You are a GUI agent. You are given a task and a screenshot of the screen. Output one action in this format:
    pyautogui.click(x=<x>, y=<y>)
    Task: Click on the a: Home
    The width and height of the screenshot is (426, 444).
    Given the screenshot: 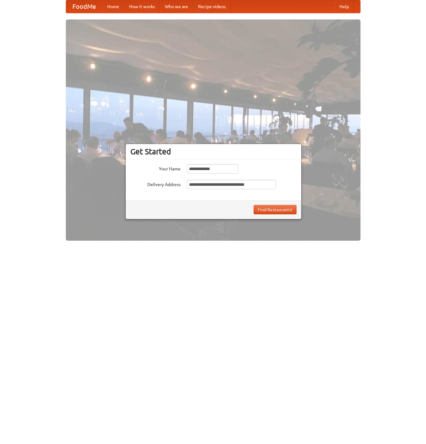 What is the action you would take?
    pyautogui.click(x=113, y=7)
    